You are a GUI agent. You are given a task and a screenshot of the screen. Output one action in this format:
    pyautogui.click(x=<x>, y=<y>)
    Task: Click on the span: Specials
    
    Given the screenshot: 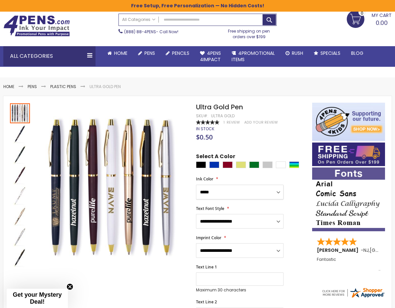 What is the action you would take?
    pyautogui.click(x=330, y=53)
    